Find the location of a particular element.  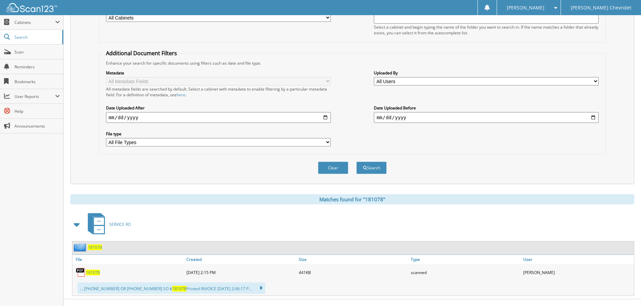

div: scanned is located at coordinates (466, 272).